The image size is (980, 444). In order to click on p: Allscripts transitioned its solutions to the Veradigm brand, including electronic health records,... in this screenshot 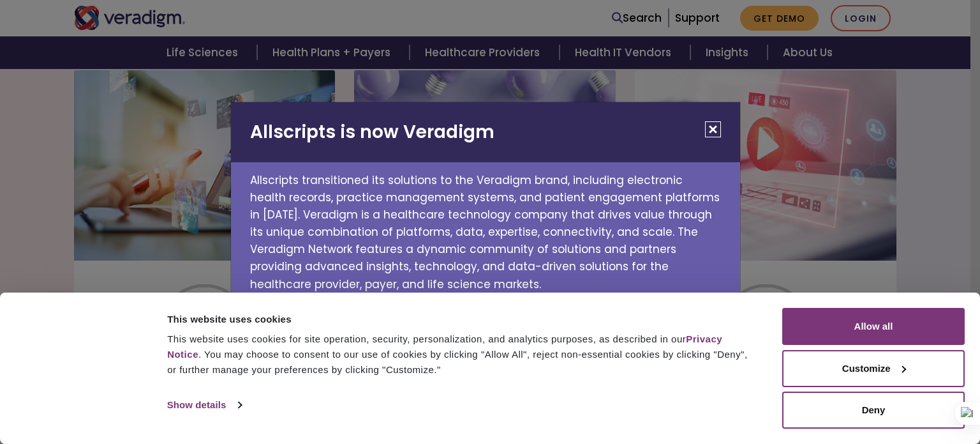, I will do `click(486, 227)`.